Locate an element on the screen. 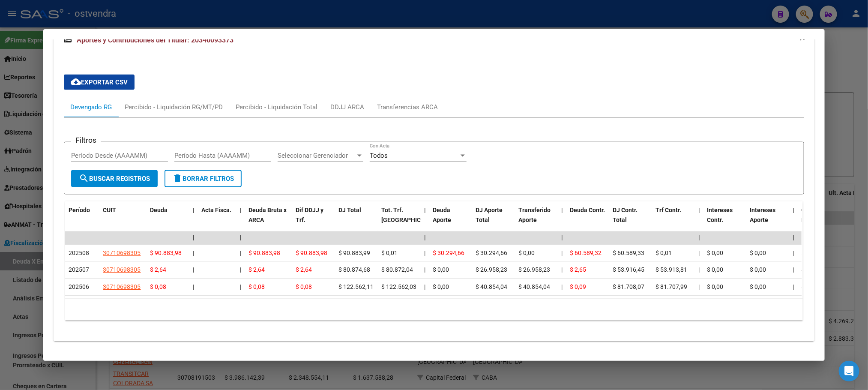 This screenshot has height=390, width=868. span: $ 60.589,33 is located at coordinates (628, 253).